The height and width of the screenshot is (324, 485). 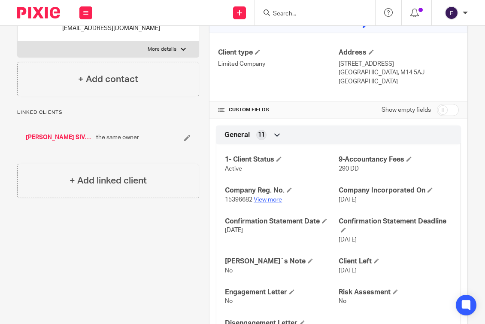 What do you see at coordinates (108, 113) in the screenshot?
I see `p: Linked clients` at bounding box center [108, 113].